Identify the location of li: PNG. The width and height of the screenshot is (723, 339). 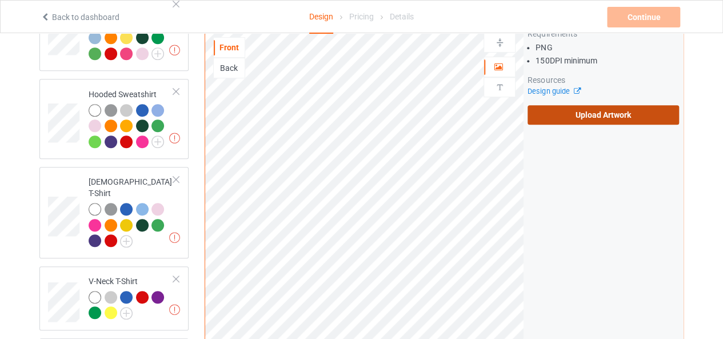
(607, 47).